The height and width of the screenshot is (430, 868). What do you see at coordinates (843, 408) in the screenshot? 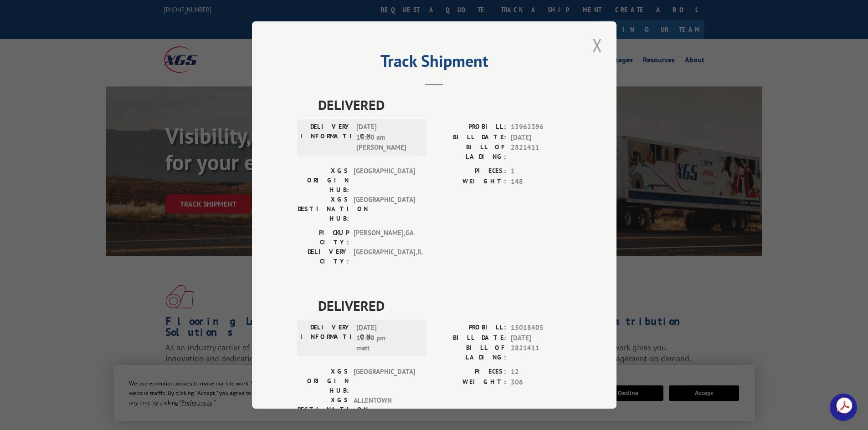
I see `a: Open chat` at bounding box center [843, 408].